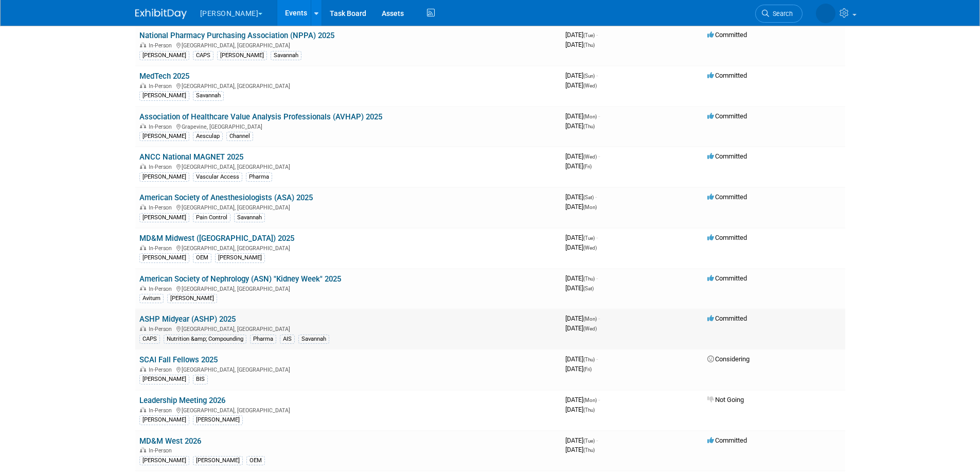 This screenshot has width=980, height=473. Describe the element at coordinates (161, 14) in the screenshot. I see `img: ExhibitDay` at that location.